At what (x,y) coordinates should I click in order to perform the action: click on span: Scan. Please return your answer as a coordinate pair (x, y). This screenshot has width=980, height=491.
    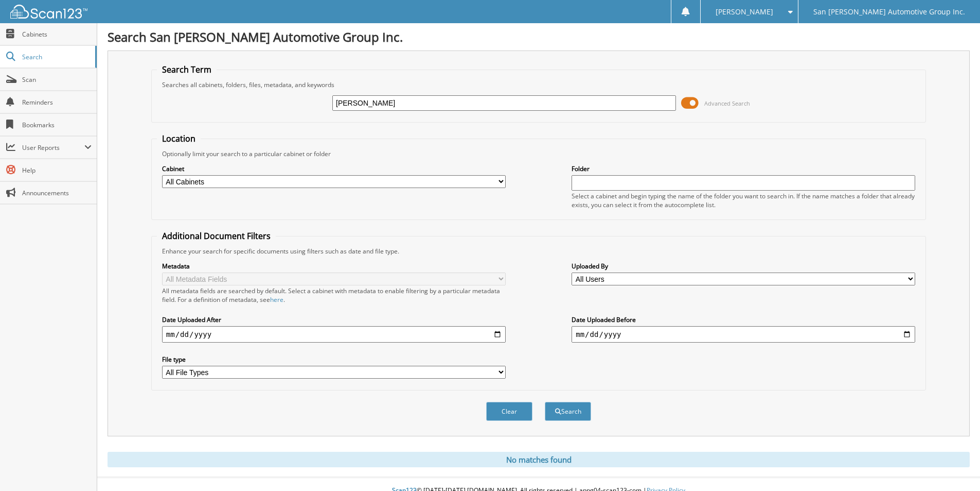
    Looking at the image, I should click on (57, 79).